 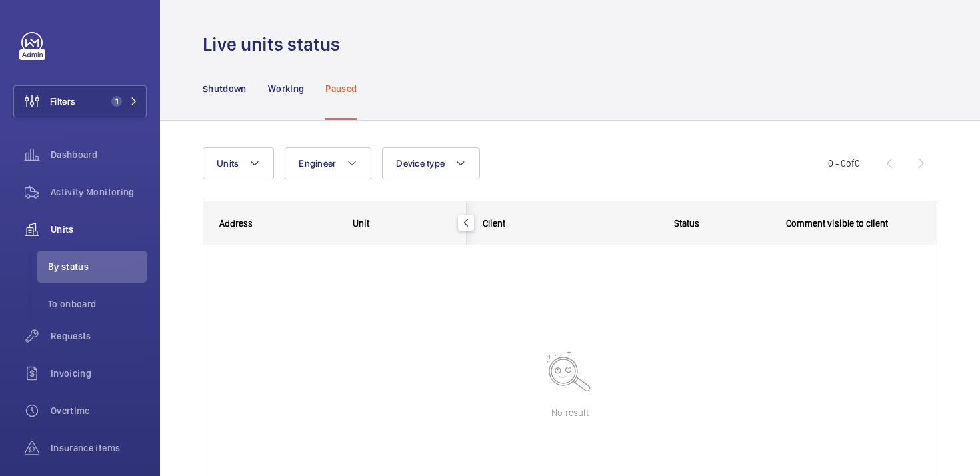 I want to click on span: Dashboard, so click(x=99, y=155).